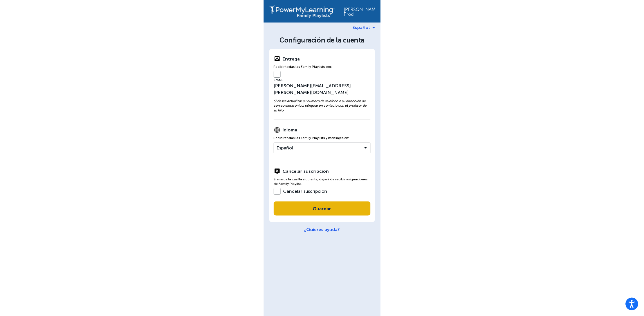 This screenshot has height=316, width=644. I want to click on button: Guardar, so click(322, 208).